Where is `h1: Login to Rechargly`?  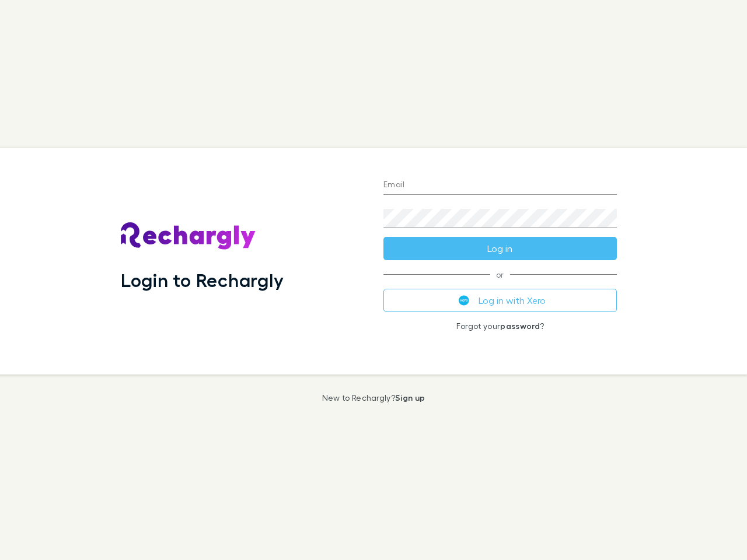
h1: Login to Rechargly is located at coordinates (202, 280).